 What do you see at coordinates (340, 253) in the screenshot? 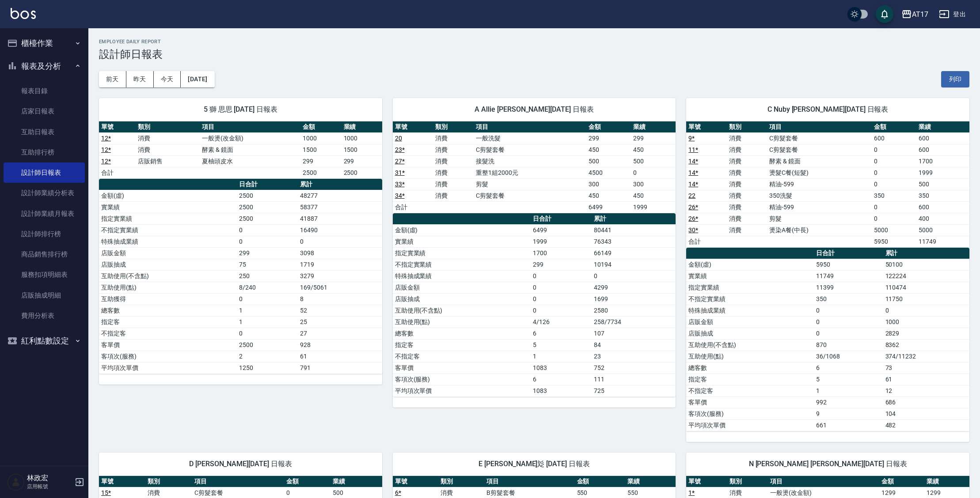
I see `td: 3098` at bounding box center [340, 253].